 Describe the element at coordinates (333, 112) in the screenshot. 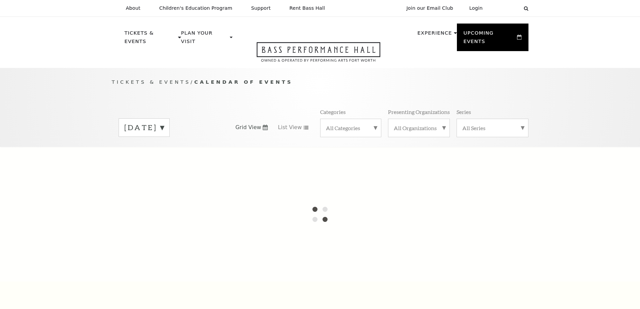

I see `p: Categories` at that location.